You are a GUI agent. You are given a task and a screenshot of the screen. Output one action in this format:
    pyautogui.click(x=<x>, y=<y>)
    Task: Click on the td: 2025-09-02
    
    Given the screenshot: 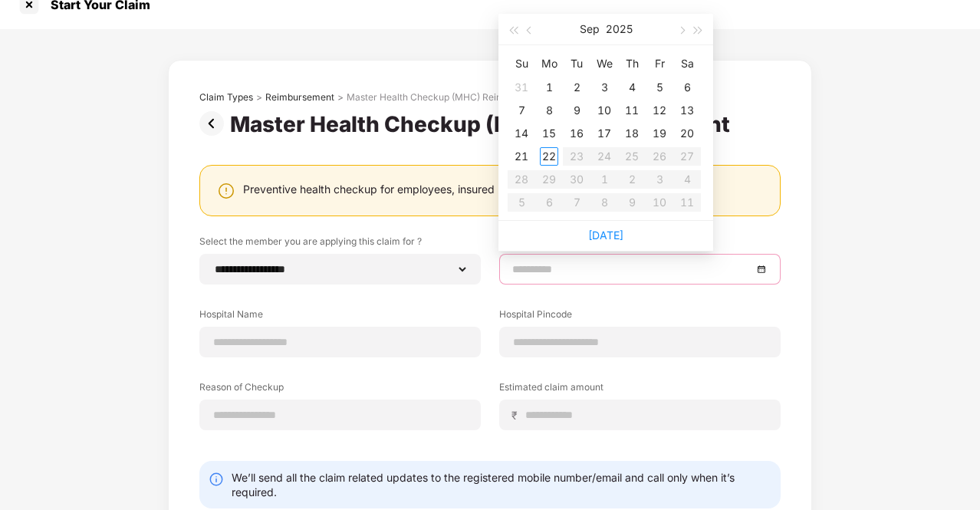 What is the action you would take?
    pyautogui.click(x=576, y=88)
    